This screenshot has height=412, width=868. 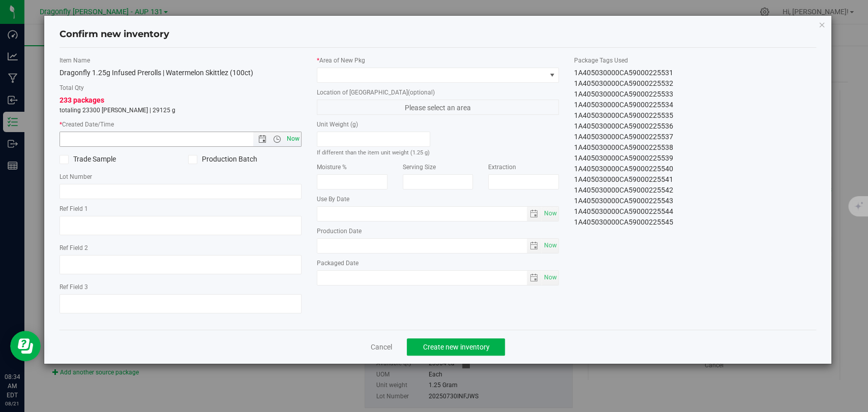 What do you see at coordinates (438, 199) in the screenshot?
I see `label: Use By Date` at bounding box center [438, 199].